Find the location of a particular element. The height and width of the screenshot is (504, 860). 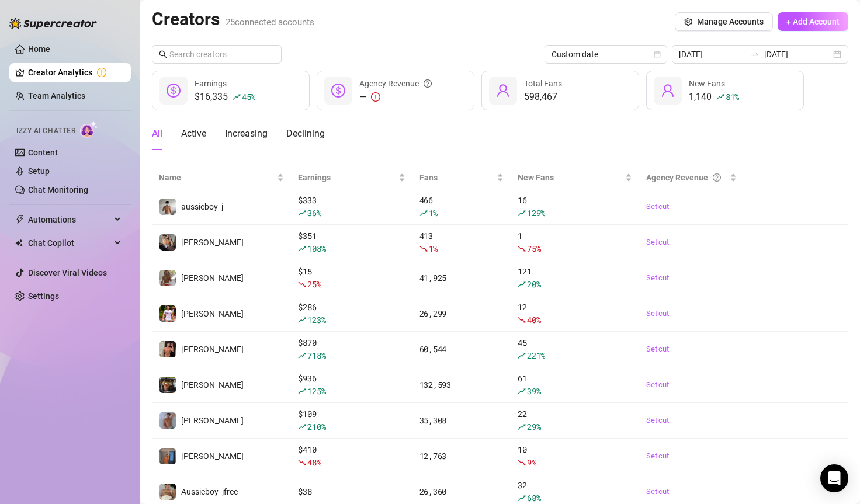

div: Active is located at coordinates (194, 133).